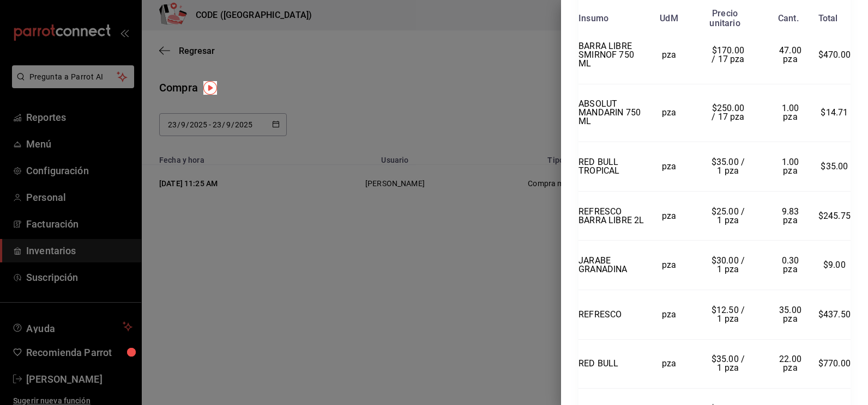  What do you see at coordinates (611, 265) in the screenshot?
I see `td: JARABE GRANADINA` at bounding box center [611, 265].